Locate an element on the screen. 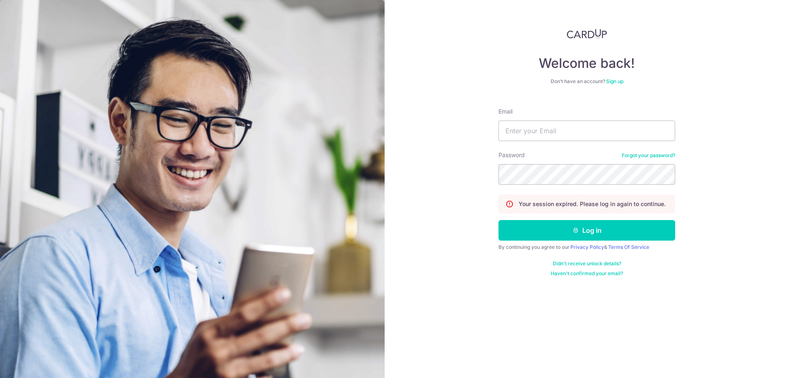 Image resolution: width=789 pixels, height=378 pixels. button: Log in is located at coordinates (587, 230).